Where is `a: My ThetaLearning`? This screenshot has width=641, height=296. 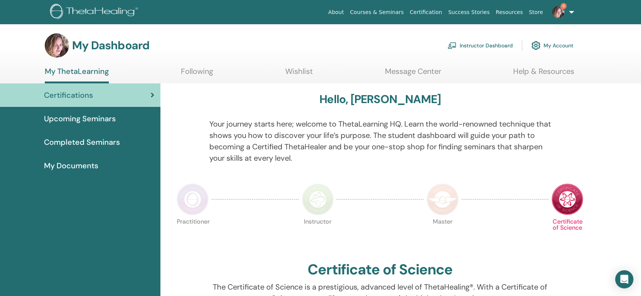 a: My ThetaLearning is located at coordinates (77, 75).